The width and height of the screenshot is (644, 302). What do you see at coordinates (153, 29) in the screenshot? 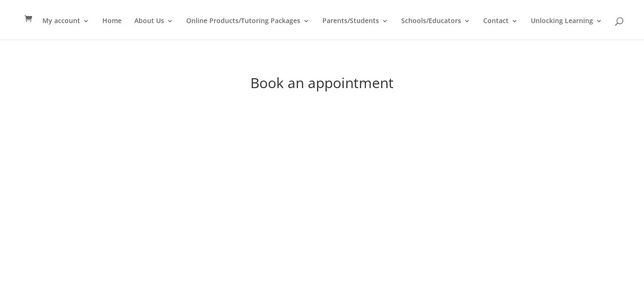
I see `a: About Us` at bounding box center [153, 29].